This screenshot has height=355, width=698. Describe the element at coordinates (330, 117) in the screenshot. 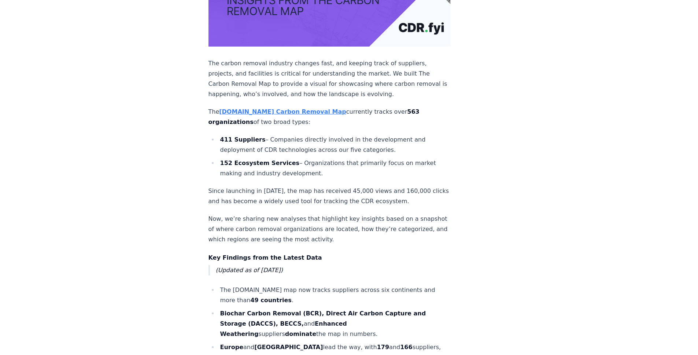

I see `p: The currently tracks over of two broad types:` at that location.